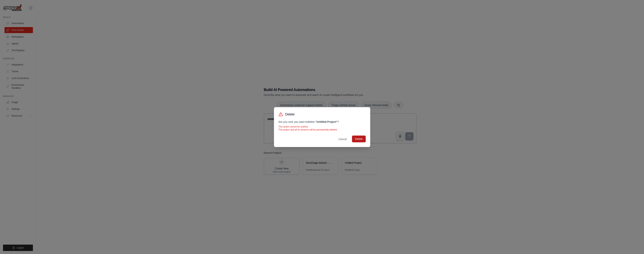  What do you see at coordinates (326, 122) in the screenshot?
I see `strong: " Untitled Project "` at bounding box center [326, 122].